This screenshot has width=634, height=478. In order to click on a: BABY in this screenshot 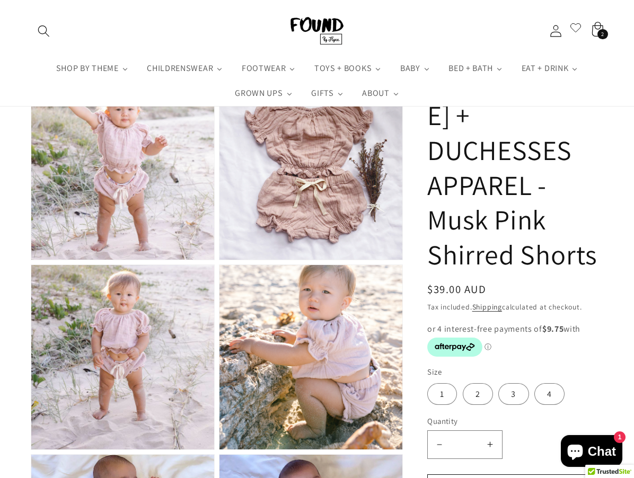, I will do `click(415, 68)`.